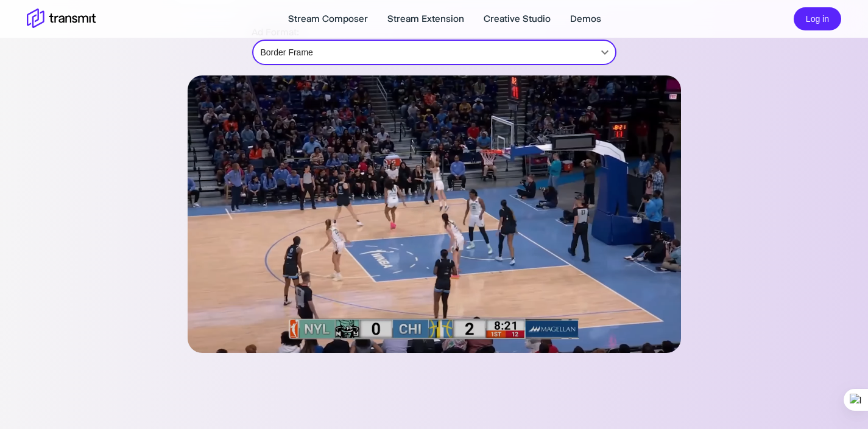 This screenshot has height=429, width=868. What do you see at coordinates (426, 19) in the screenshot?
I see `a: Stream Extension` at bounding box center [426, 19].